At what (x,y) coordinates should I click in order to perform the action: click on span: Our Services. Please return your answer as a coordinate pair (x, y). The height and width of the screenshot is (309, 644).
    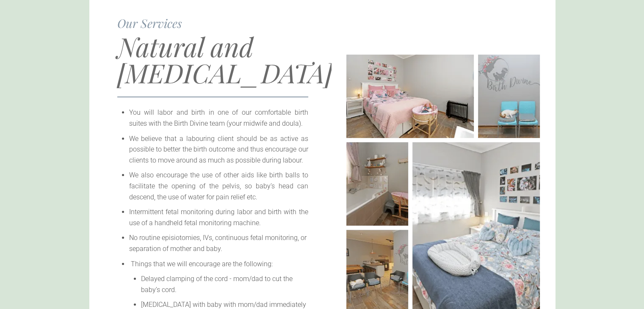
    Looking at the image, I should click on (150, 23).